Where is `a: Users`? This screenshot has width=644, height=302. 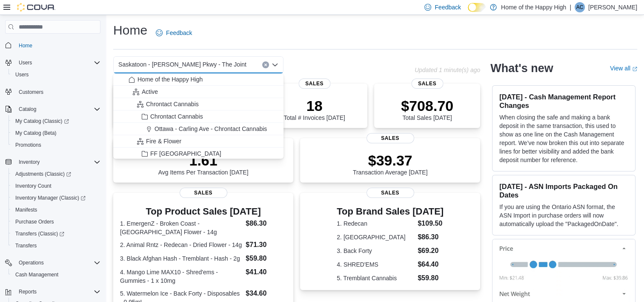
a: Users is located at coordinates (22, 75).